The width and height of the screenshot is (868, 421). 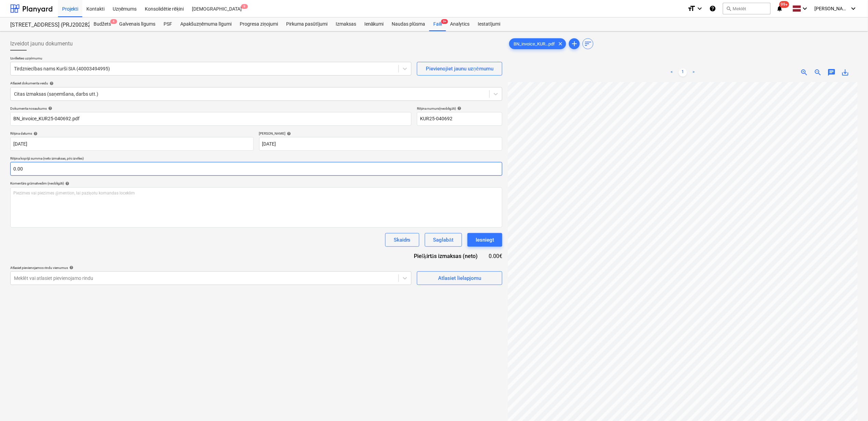 I want to click on a: Budžets4, so click(x=102, y=24).